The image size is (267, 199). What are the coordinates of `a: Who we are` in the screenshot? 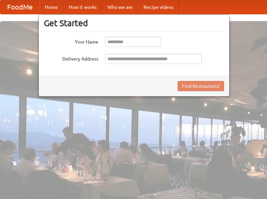 It's located at (120, 7).